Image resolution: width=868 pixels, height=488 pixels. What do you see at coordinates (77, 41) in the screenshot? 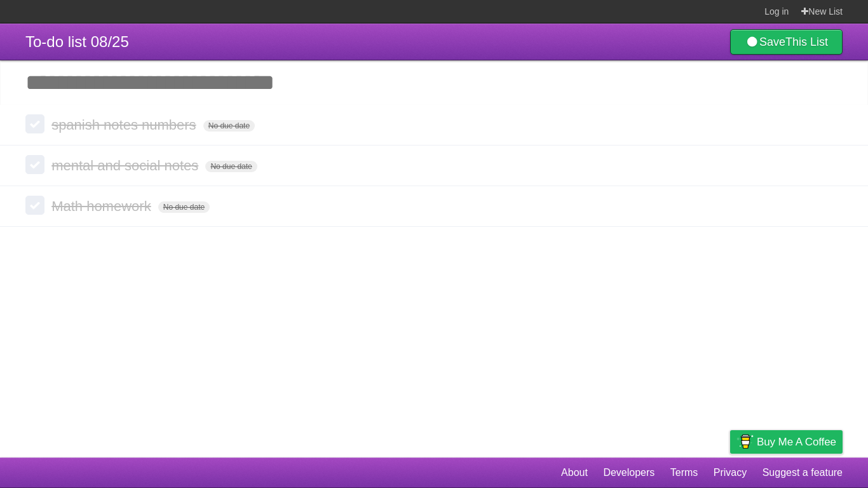
I see `span: To-do list 08/25` at bounding box center [77, 41].